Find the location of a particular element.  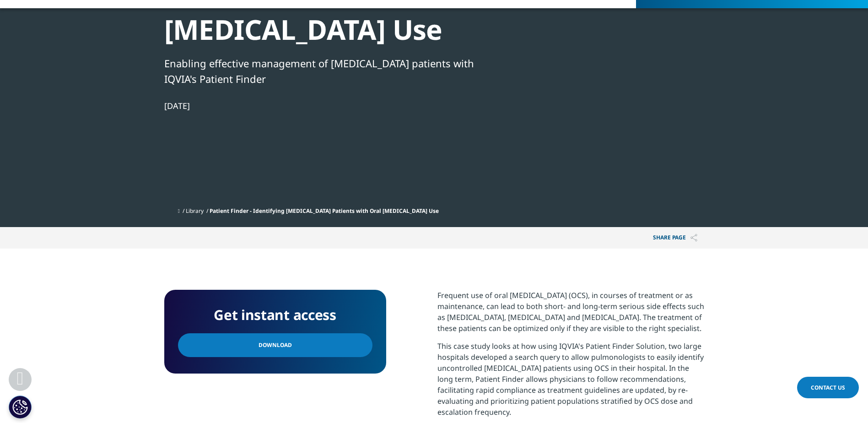

button: Share PAGEShare PAGE is located at coordinates (675, 238).